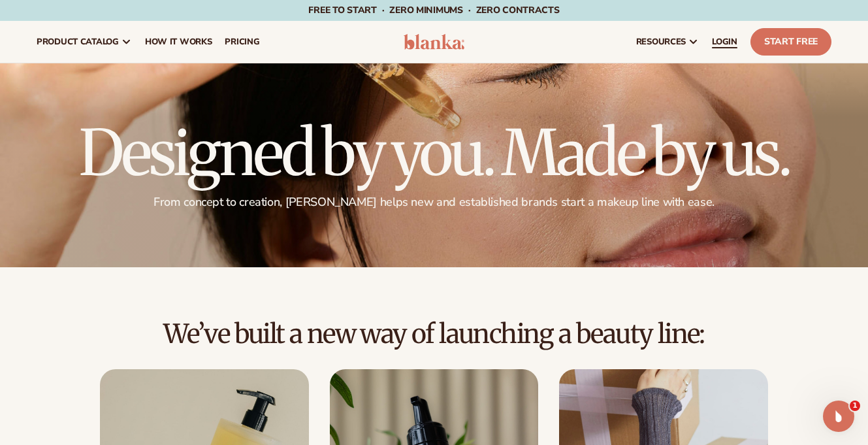 This screenshot has width=868, height=445. Describe the element at coordinates (178, 42) in the screenshot. I see `span: How It Works` at that location.